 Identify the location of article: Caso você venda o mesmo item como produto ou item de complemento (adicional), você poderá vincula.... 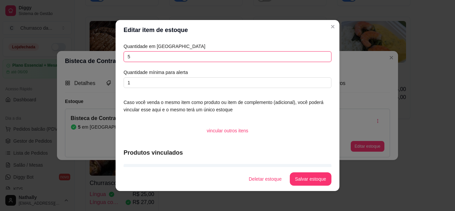
(228, 106).